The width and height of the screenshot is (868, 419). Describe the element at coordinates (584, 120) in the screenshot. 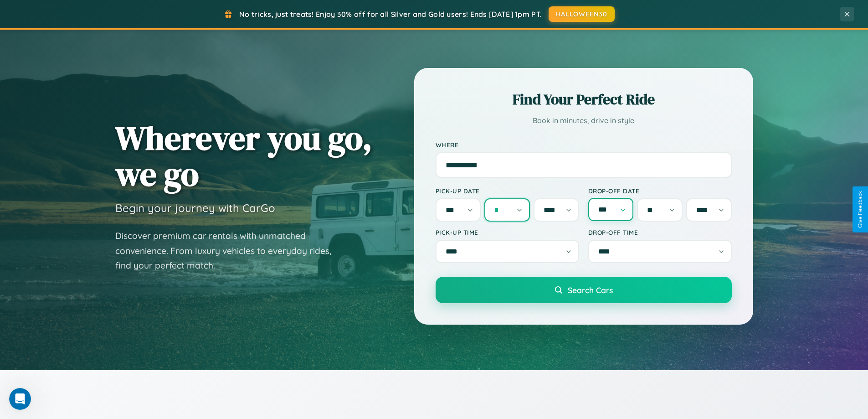

I see `p: Book in minutes, drive in style` at that location.